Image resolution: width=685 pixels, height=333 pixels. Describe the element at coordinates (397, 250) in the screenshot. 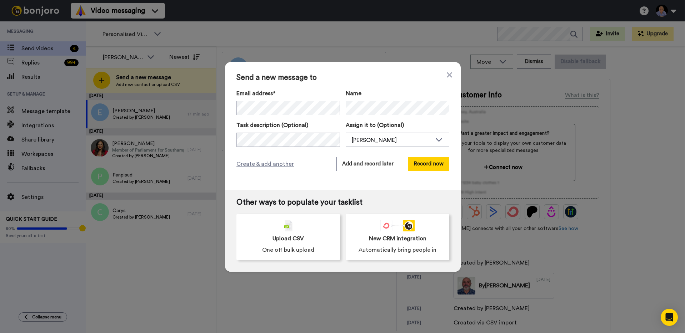

I see `span: Automatically bring people in` at that location.